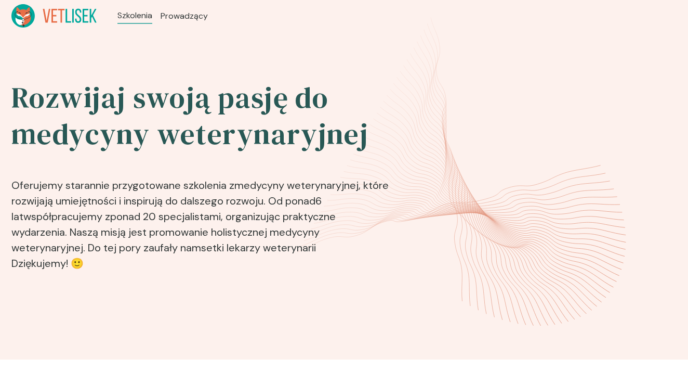 This screenshot has width=688, height=383. What do you see at coordinates (135, 16) in the screenshot?
I see `a: Szkolenia` at bounding box center [135, 16].